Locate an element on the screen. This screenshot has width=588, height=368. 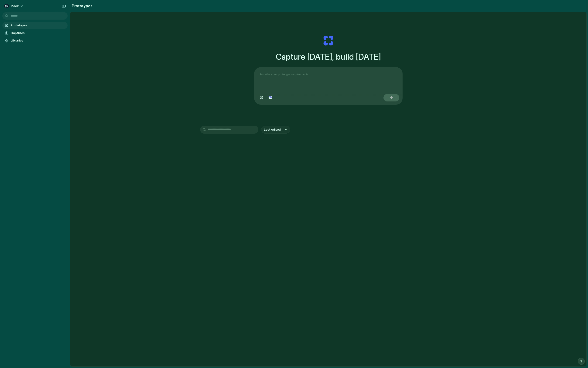
button: Index is located at coordinates (14, 6).